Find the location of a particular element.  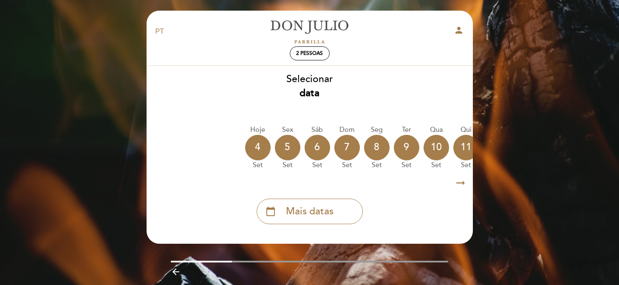

div: 4 is located at coordinates (258, 147).